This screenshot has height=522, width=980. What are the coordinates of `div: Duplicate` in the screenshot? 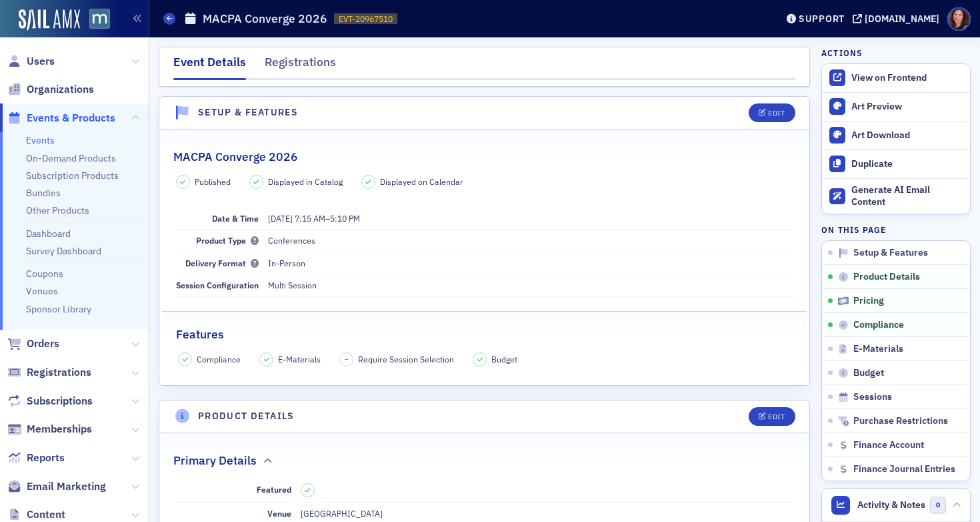 It's located at (907, 164).